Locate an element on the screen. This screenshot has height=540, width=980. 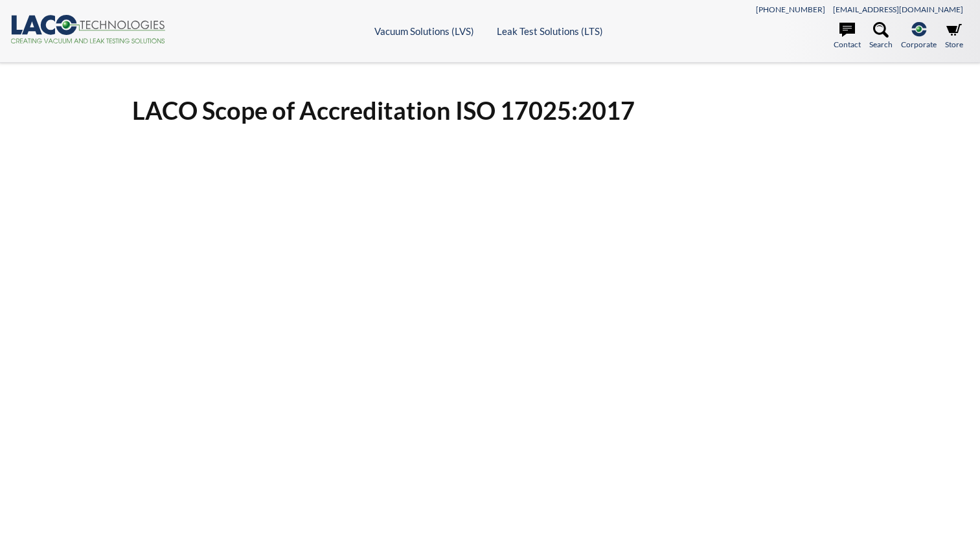
a: Leak Test Solutions (LTS) is located at coordinates (550, 31).